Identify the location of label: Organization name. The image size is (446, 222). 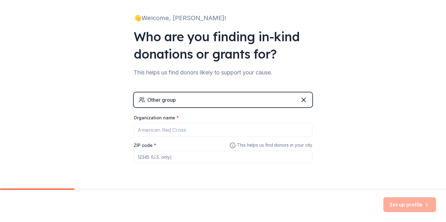
(156, 118).